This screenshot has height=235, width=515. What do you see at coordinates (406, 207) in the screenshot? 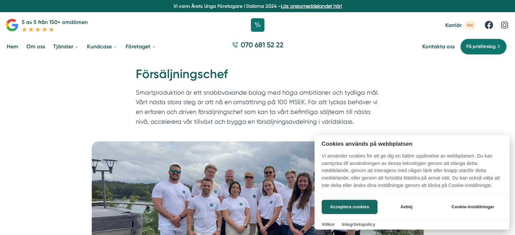
I see `button: Avböj` at bounding box center [406, 207].